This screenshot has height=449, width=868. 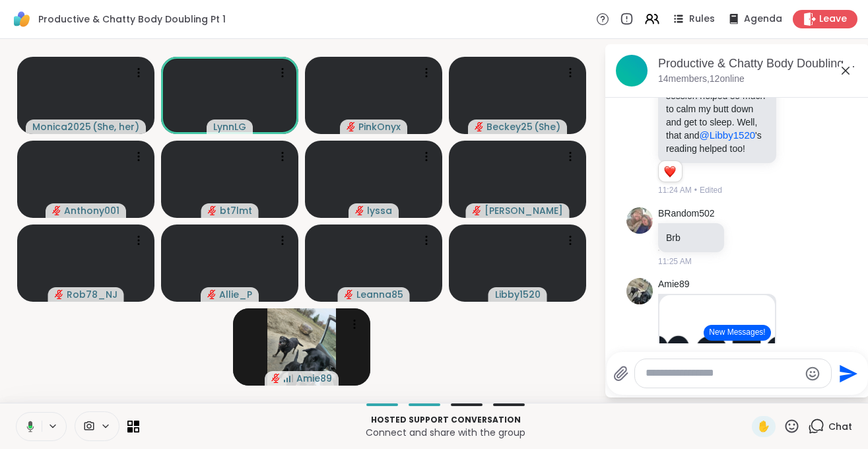 What do you see at coordinates (812, 374) in the screenshot?
I see `button: Emoji picker` at bounding box center [812, 374].